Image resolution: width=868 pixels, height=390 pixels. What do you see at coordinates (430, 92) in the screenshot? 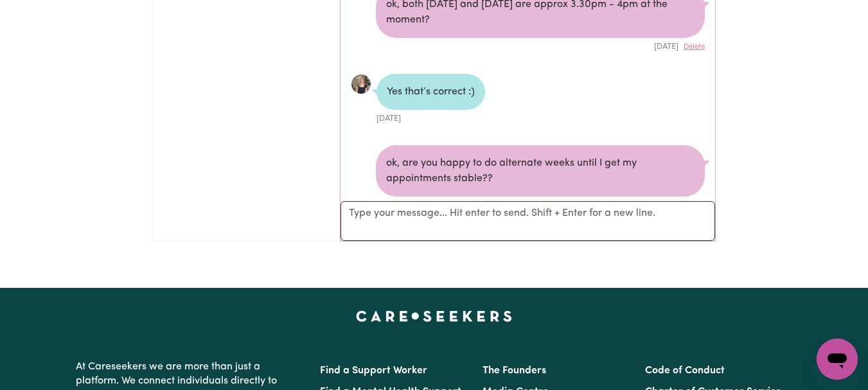
I see `div: Yes that’s correct :)` at bounding box center [430, 92].